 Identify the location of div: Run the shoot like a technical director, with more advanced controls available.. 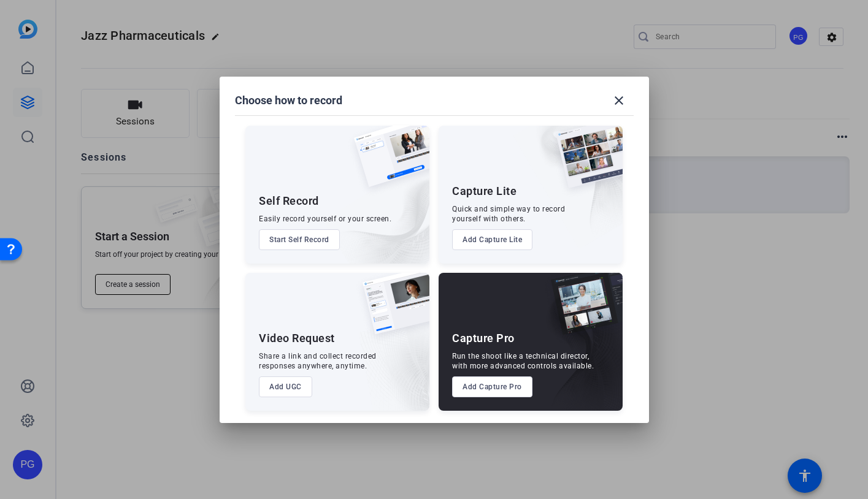
(522, 362).